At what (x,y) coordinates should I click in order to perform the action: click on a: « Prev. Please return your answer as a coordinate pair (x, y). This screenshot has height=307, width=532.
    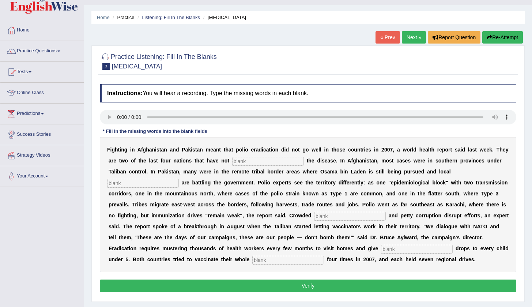
    Looking at the image, I should click on (387, 37).